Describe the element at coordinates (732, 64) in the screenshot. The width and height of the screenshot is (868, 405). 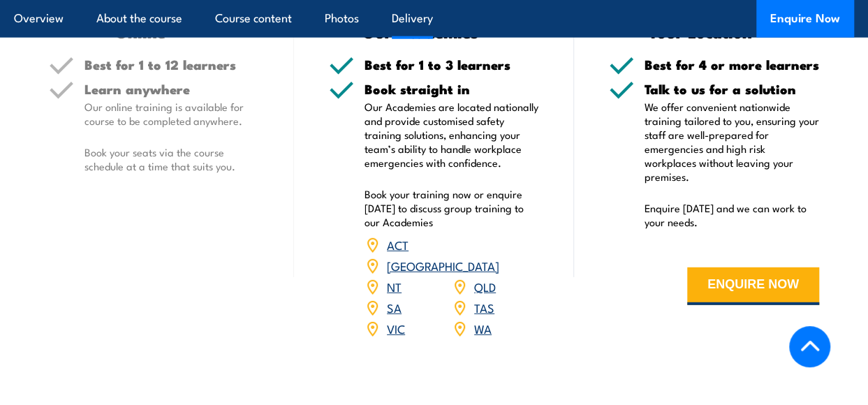
I see `h5: Best for 4 or more learners` at that location.